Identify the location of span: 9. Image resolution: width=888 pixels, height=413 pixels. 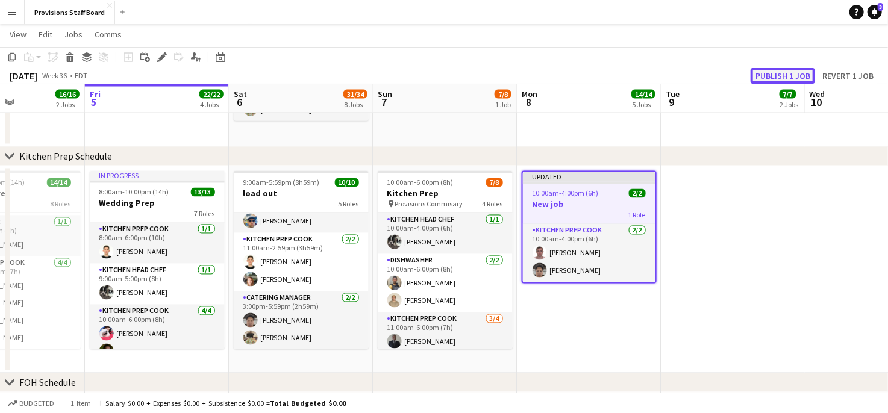
(672, 102).